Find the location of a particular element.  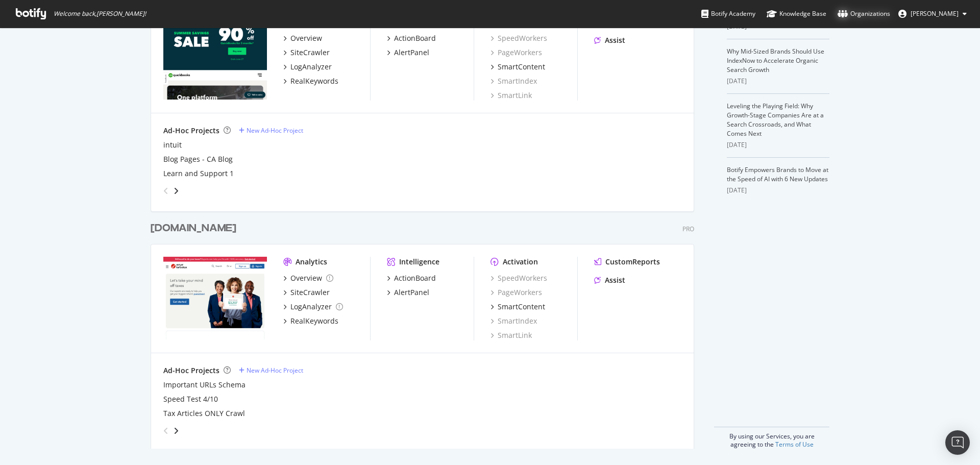

div: Activation is located at coordinates (520, 262).